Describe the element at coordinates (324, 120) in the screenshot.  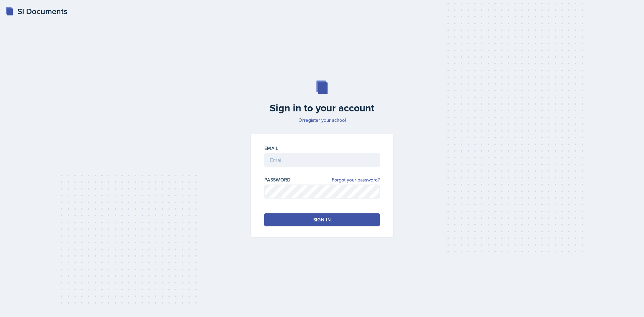
I see `a: register your school` at that location.